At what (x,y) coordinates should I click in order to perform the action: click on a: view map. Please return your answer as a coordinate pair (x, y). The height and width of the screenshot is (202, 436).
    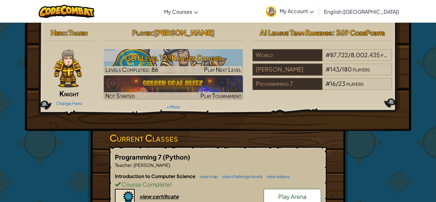
    Looking at the image, I should click on (207, 176).